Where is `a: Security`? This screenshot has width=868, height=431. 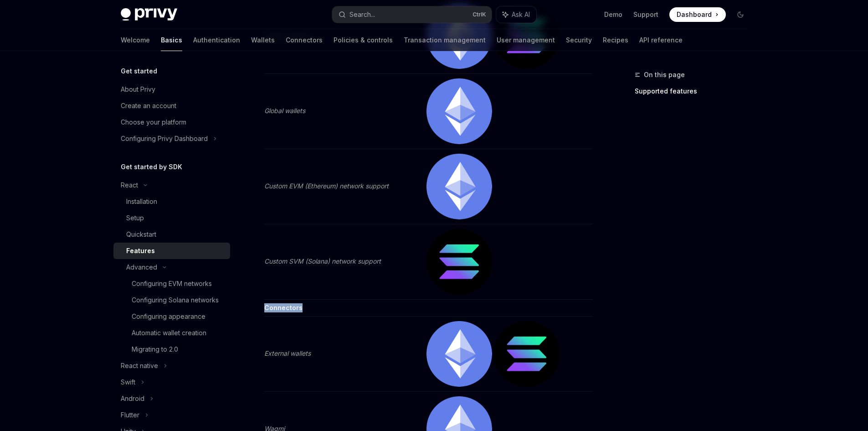
a: Security is located at coordinates (578, 40).